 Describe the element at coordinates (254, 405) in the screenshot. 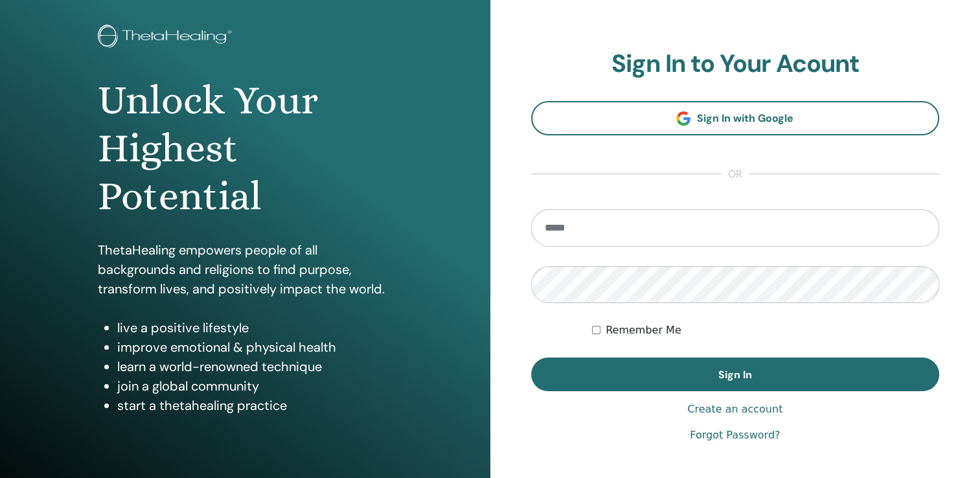

I see `li: start a thetahealing practice` at that location.